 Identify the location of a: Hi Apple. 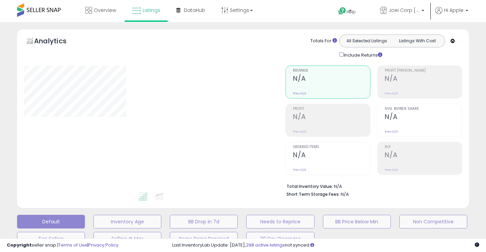
(451, 14).